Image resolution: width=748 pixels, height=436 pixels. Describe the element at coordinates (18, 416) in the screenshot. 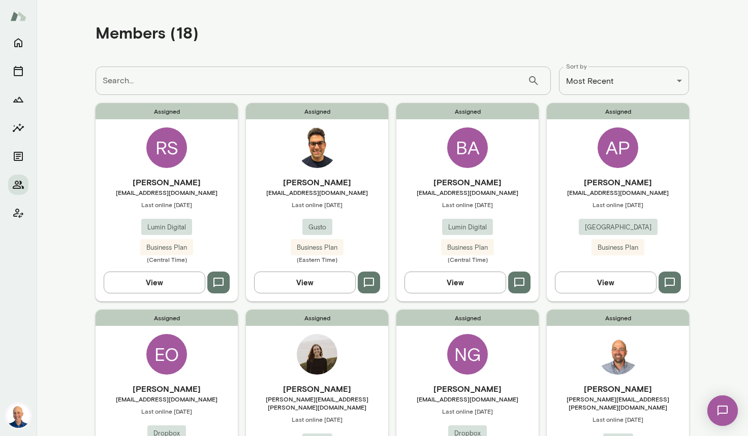

I see `img: Mark Lazen` at that location.